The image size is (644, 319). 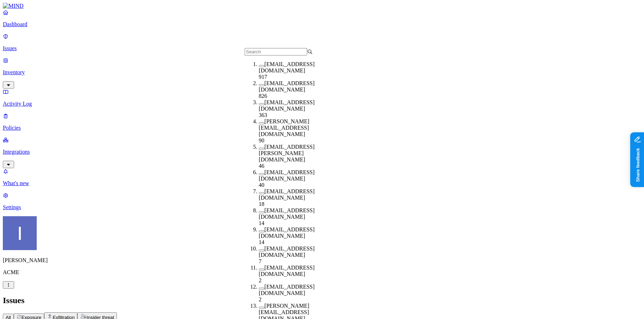 What do you see at coordinates (322, 128) in the screenshot?
I see `p: Policies` at bounding box center [322, 128].